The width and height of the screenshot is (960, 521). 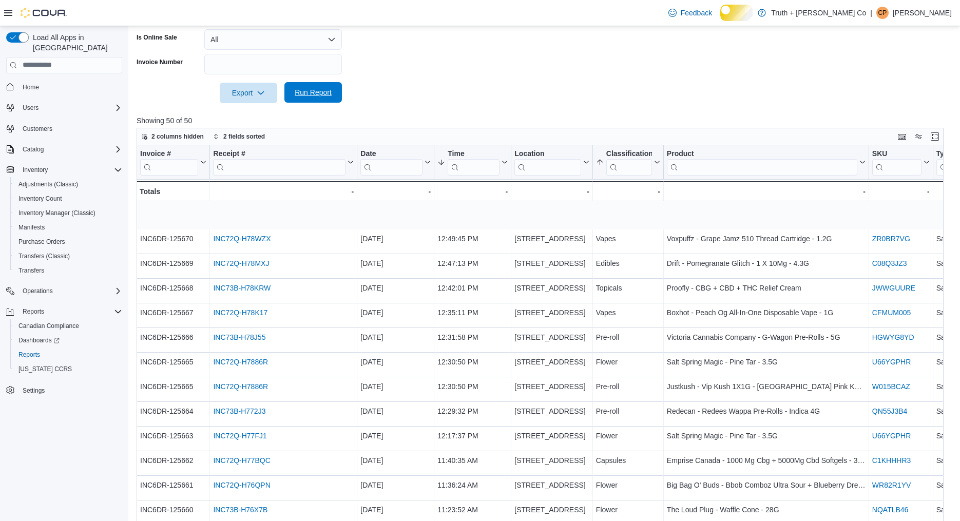 What do you see at coordinates (766, 337) in the screenshot?
I see `div: Victoria Cannabis Company - G-Wagon Pre-Rolls - 5G` at bounding box center [766, 337].